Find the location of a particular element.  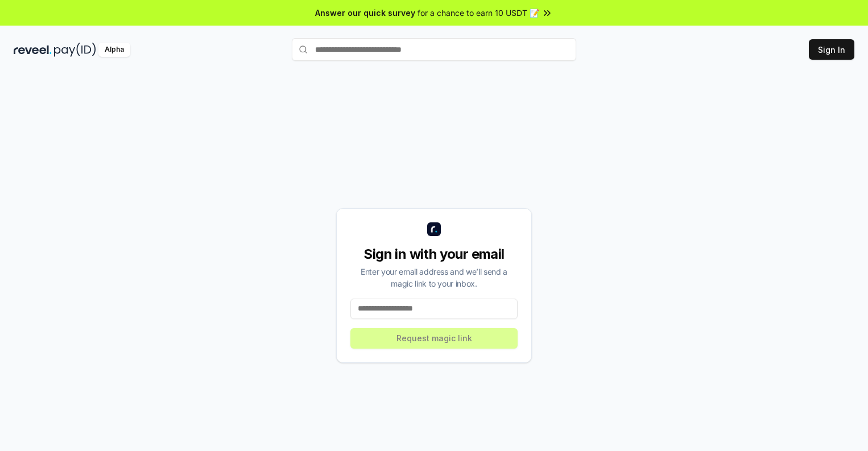

img: reveel_dark is located at coordinates (33, 49).